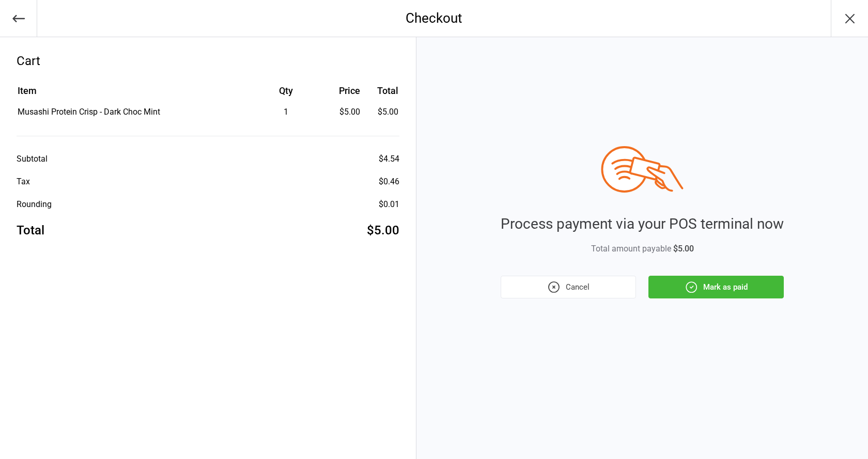 Image resolution: width=868 pixels, height=459 pixels. What do you see at coordinates (716, 287) in the screenshot?
I see `button: Mark as paid` at bounding box center [716, 287].